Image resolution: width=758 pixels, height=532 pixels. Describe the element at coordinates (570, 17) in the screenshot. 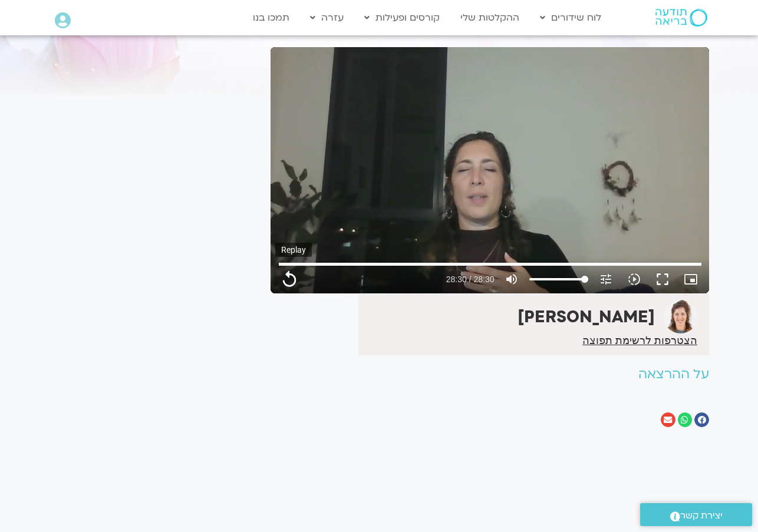

I see `a: לוח שידורים` at that location.